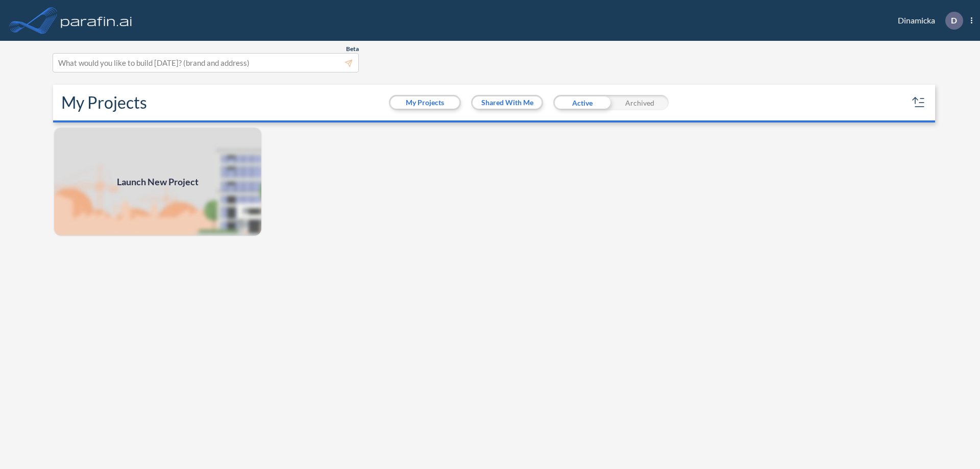 The width and height of the screenshot is (980, 469). What do you see at coordinates (158, 182) in the screenshot?
I see `a: Launch New Project` at bounding box center [158, 182].